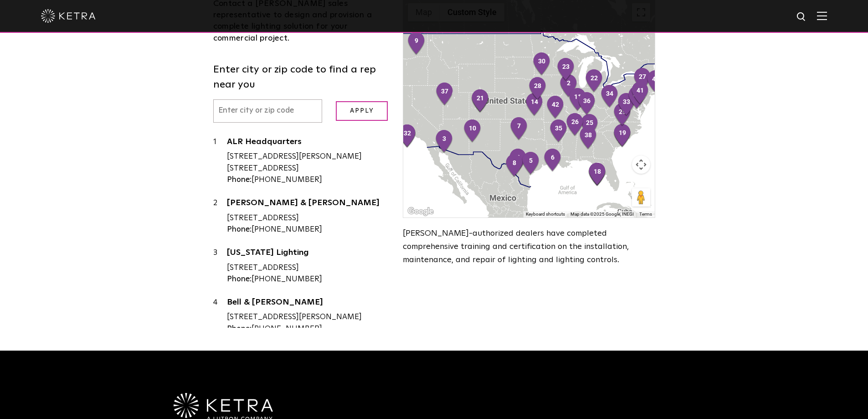 This screenshot has height=419, width=868. What do you see at coordinates (268, 111) in the screenshot?
I see `input: Enter city or zip code` at bounding box center [268, 111].